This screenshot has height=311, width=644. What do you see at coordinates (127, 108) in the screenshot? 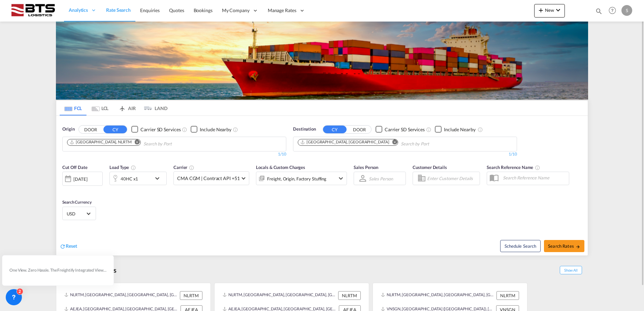
I see `md-tab-item: AIR` at bounding box center [127, 108].